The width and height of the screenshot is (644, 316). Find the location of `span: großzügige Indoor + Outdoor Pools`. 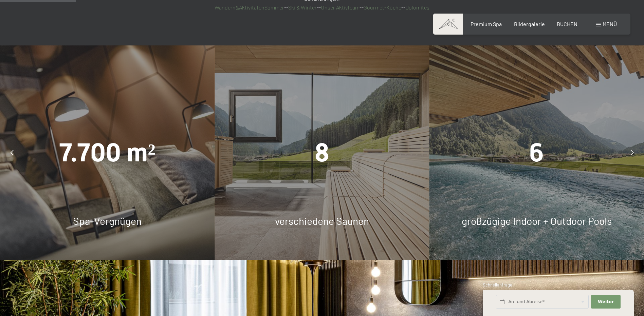

span: großzügige Indoor + Outdoor Pools is located at coordinates (537, 221).